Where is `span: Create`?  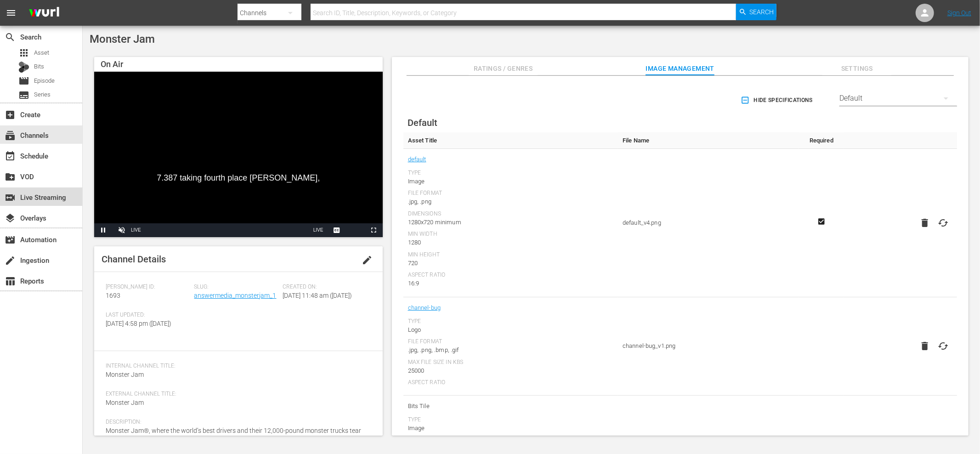 span: Create is located at coordinates (10, 115).